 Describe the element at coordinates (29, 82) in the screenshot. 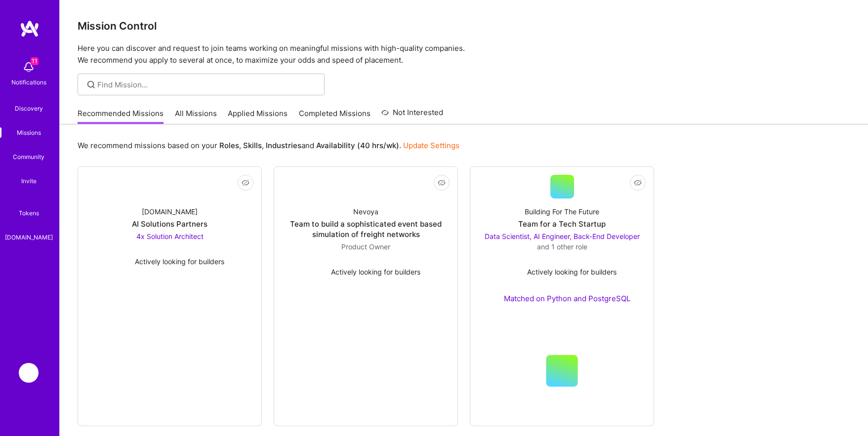

I see `div: Notifications` at that location.